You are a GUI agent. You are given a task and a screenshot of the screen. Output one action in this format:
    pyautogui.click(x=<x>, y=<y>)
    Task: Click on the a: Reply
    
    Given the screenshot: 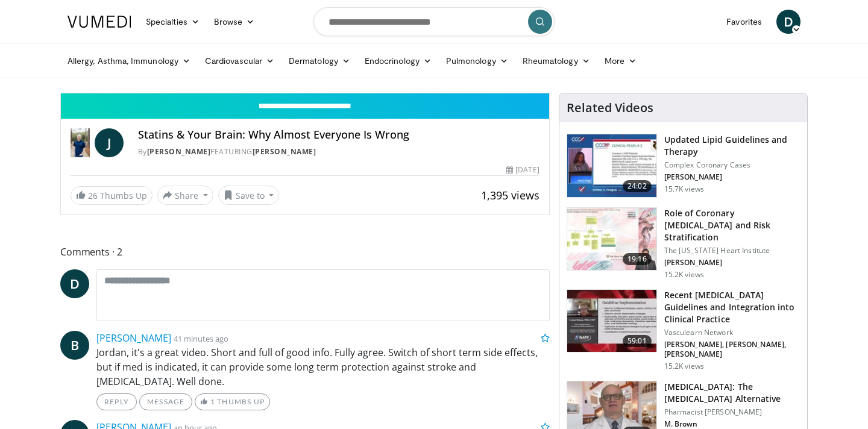 What is the action you would take?
    pyautogui.click(x=117, y=402)
    